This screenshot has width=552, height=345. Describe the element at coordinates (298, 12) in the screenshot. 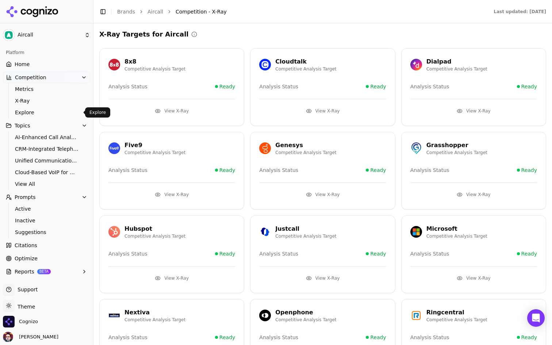

I see `nav: breadcrumb` at that location.